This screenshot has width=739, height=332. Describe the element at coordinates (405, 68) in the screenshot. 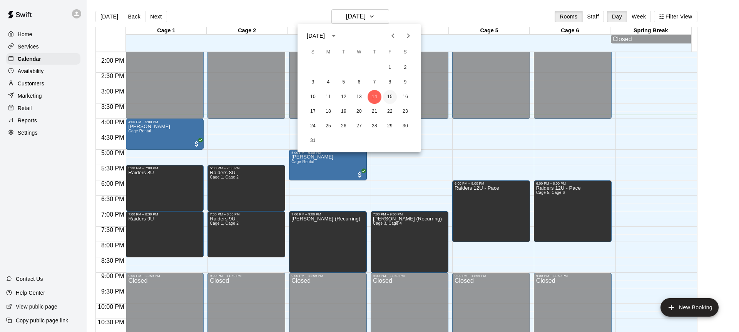

I see `button: 2` at that location.